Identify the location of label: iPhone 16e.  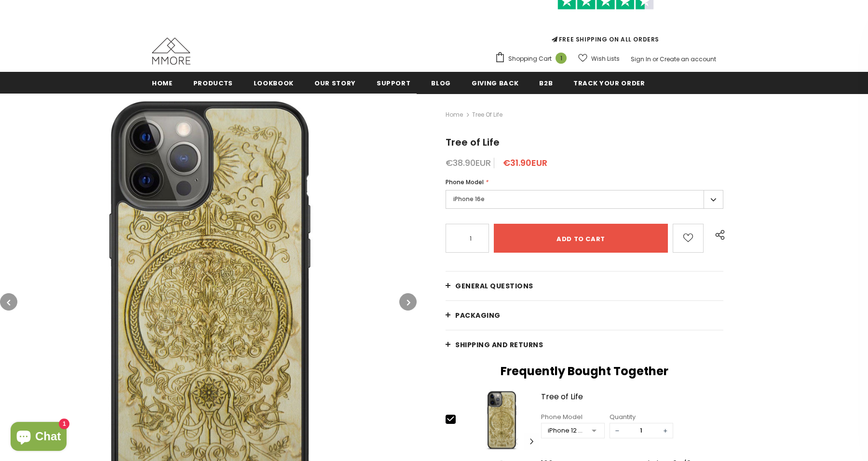
(585, 199).